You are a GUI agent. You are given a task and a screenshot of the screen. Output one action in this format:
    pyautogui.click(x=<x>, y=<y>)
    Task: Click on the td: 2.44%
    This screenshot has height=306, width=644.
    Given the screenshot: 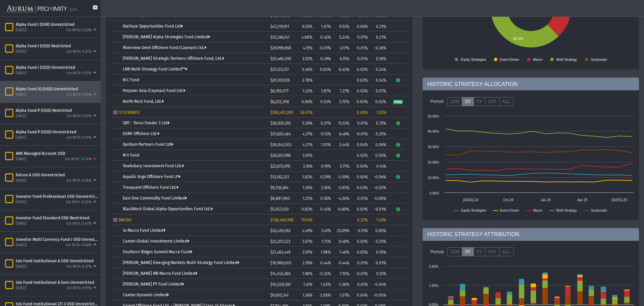 What is the action you would take?
    pyautogui.click(x=343, y=144)
    